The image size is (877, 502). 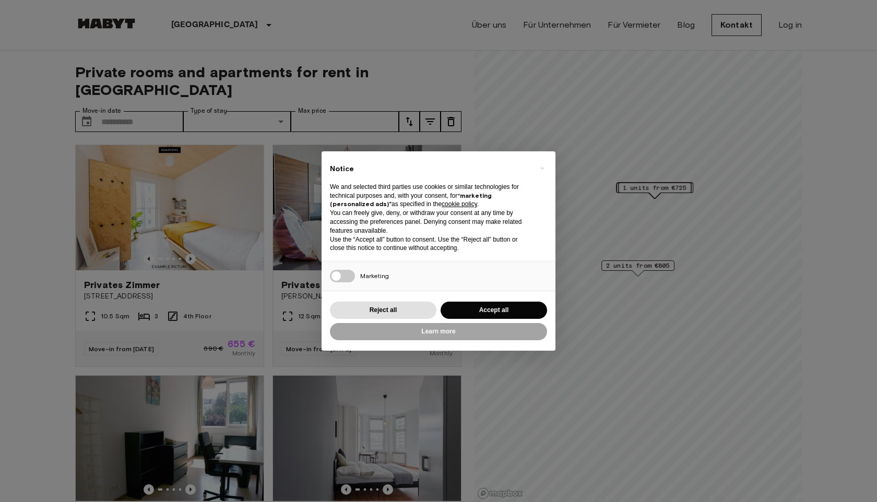 I want to click on a: cookie policy, so click(x=459, y=204).